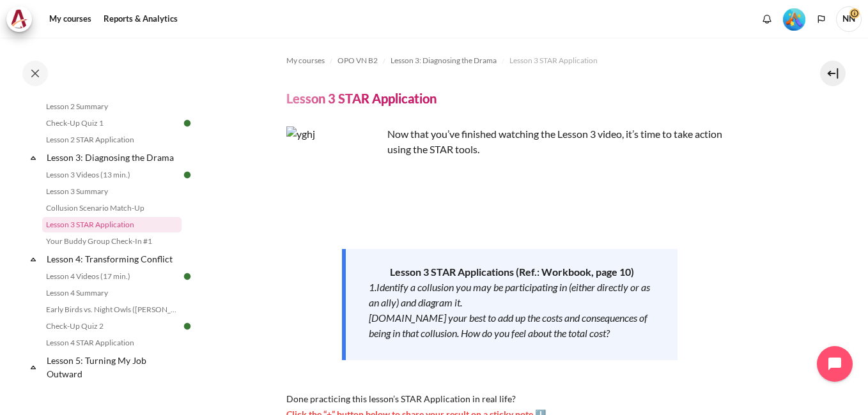 The image size is (868, 415). I want to click on a: Collusion Scenario Match-Up, so click(112, 209).